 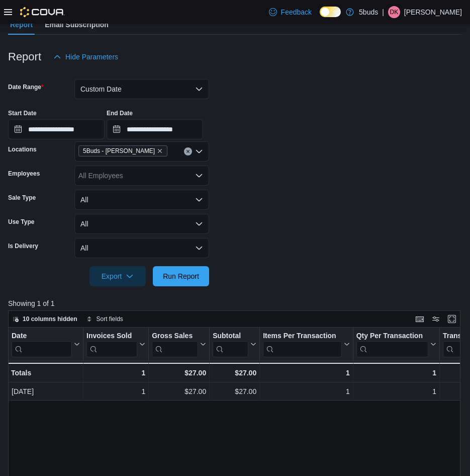 I want to click on span: Sort fields, so click(x=109, y=319).